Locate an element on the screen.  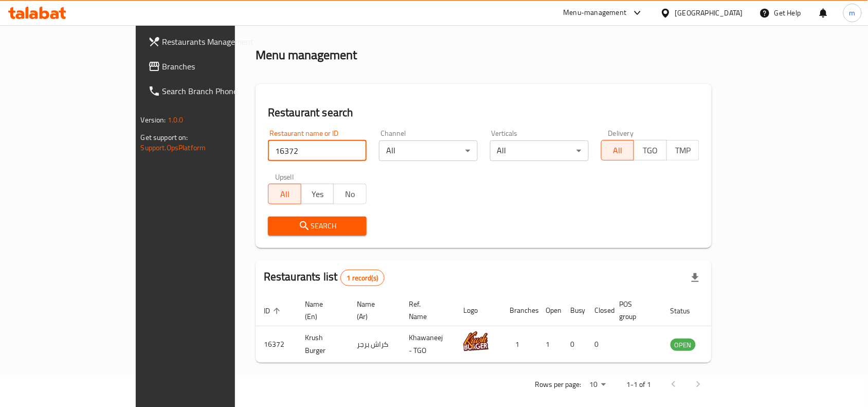
a: Branches is located at coordinates (210, 66).